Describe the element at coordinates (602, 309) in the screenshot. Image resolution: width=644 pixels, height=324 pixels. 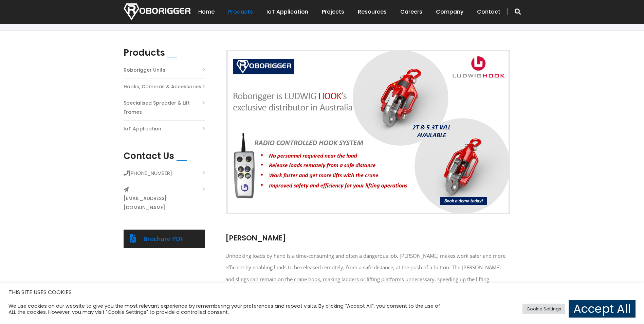
I see `a: Accept All` at that location.